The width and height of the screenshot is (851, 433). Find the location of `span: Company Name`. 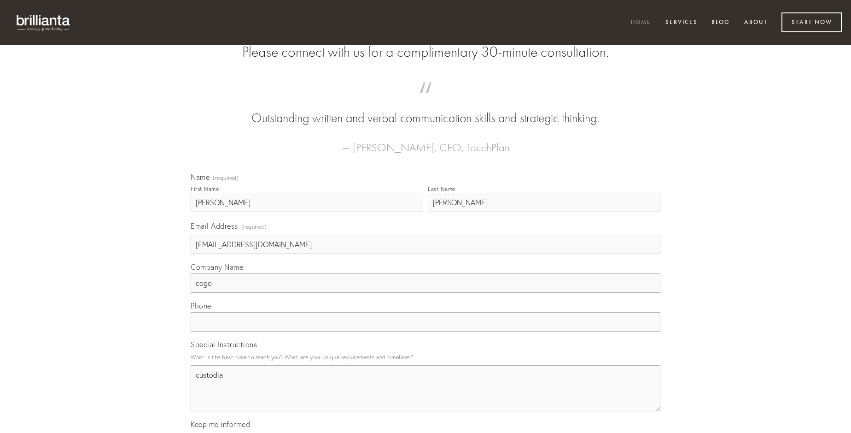

span: Company Name is located at coordinates (217, 267).